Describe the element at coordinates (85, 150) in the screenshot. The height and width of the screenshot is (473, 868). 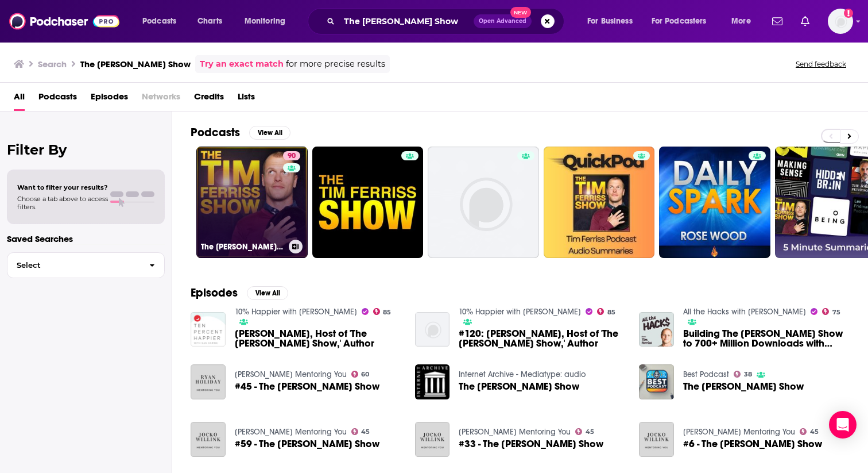
I see `h2: Filter By` at that location.